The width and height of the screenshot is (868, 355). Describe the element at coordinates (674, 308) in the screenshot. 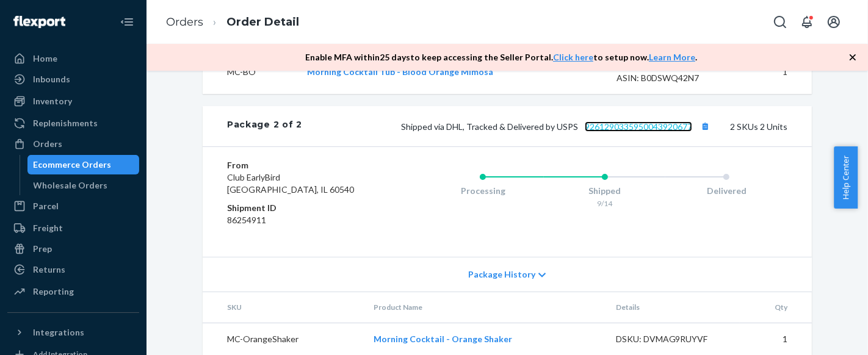

I see `th: Details` at that location.